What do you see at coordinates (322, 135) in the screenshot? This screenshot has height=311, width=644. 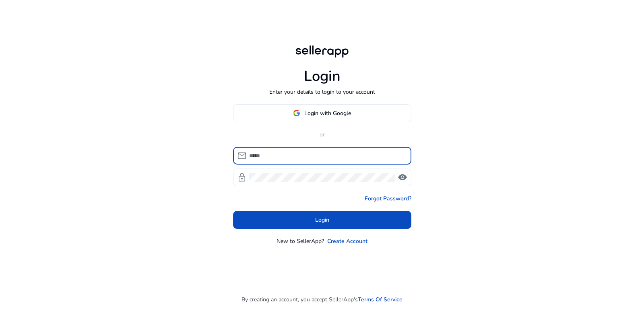 I see `p: or` at bounding box center [322, 135].